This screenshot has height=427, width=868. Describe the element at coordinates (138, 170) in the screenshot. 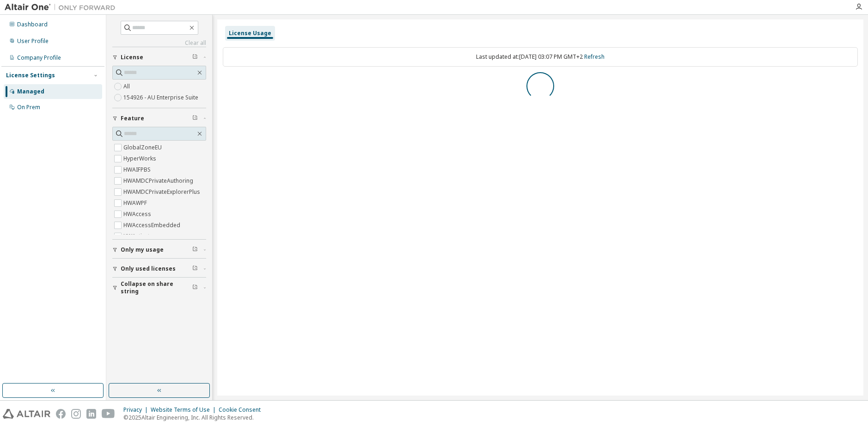

I see `label: HWAIFPBS` at that location.